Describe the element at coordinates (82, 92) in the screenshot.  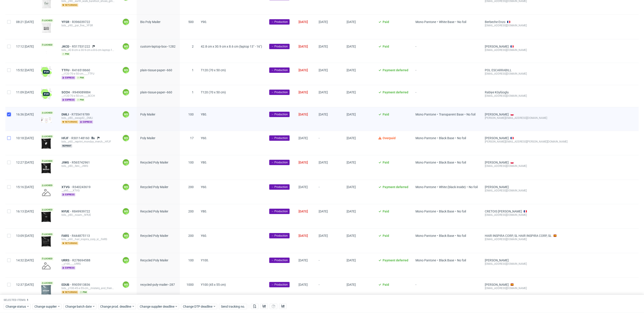
I see `a: R949089884` at that location.